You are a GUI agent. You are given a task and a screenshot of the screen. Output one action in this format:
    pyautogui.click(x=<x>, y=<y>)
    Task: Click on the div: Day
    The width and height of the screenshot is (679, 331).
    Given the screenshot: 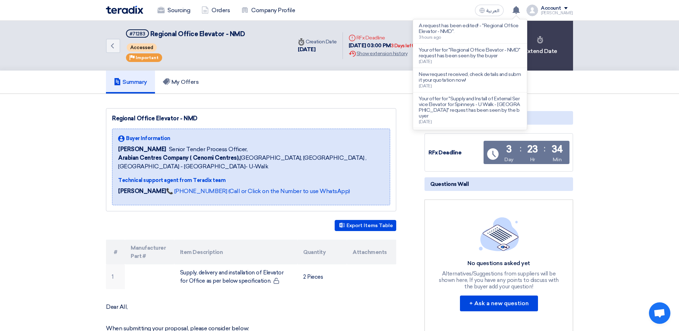 What is the action you would take?
    pyautogui.click(x=509, y=159)
    